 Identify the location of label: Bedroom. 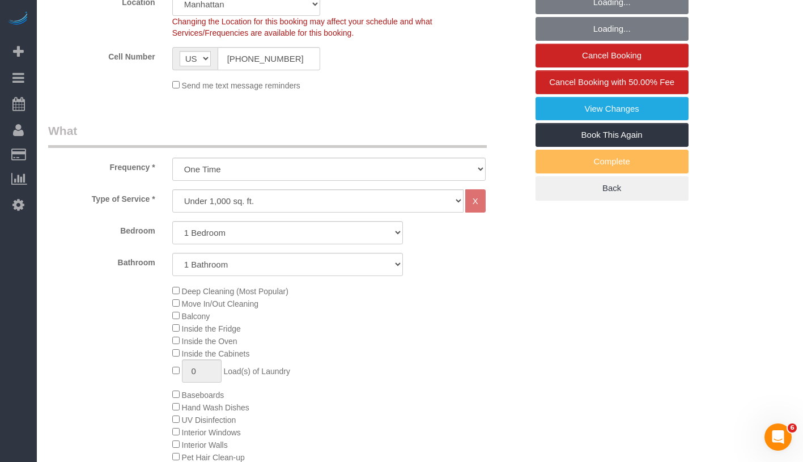
(101, 228).